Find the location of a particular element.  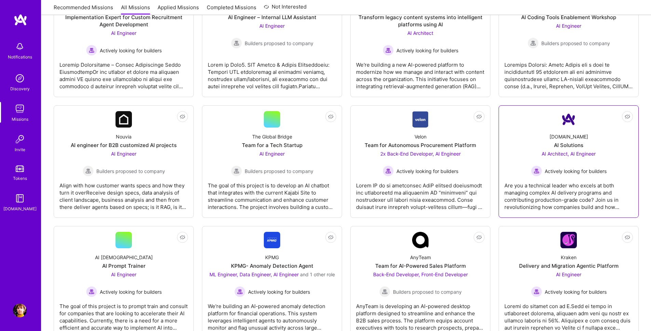

div: Transform legacy content systems into intelligent platforms using AI is located at coordinates (420, 21).